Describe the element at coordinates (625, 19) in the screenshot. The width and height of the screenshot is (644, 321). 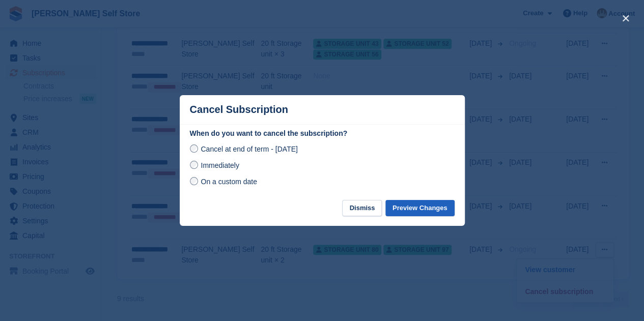
I see `button: close` at that location.